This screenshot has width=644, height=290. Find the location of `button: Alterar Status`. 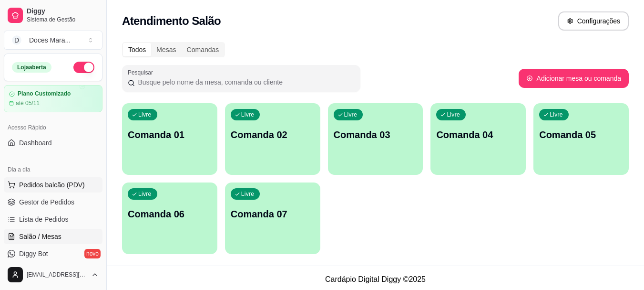

button: Alterar Status is located at coordinates (84, 67).